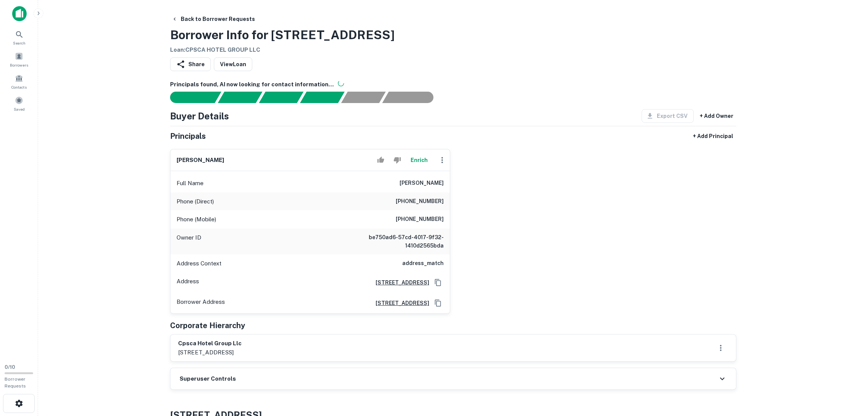 The width and height of the screenshot is (868, 416). What do you see at coordinates (15, 383) in the screenshot?
I see `span: Borrower Requests` at bounding box center [15, 383].